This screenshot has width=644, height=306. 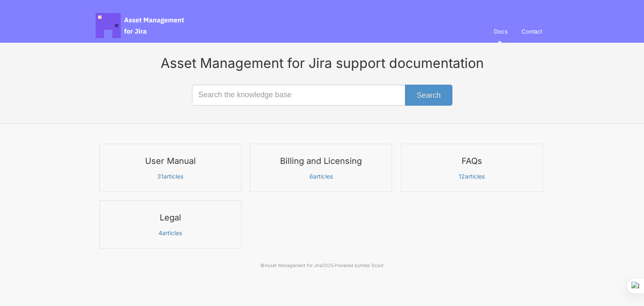 What do you see at coordinates (321, 168) in the screenshot?
I see `a: Billing and Licensing 6articles` at bounding box center [321, 168].